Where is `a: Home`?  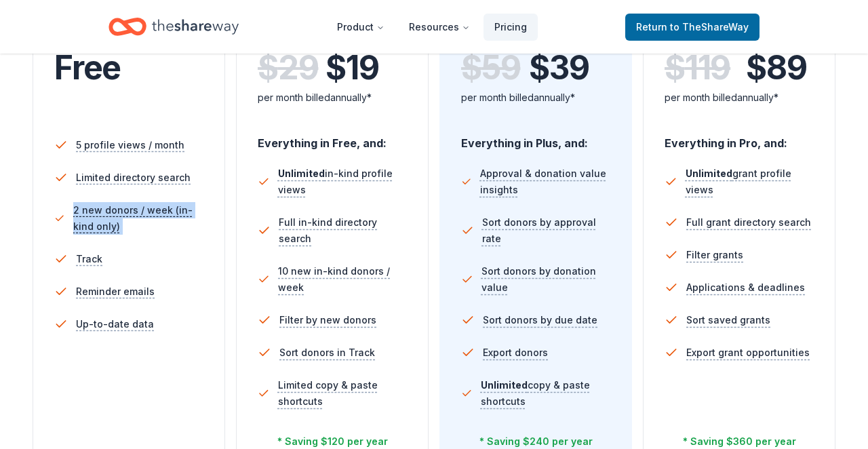 a: Home is located at coordinates (174, 26).